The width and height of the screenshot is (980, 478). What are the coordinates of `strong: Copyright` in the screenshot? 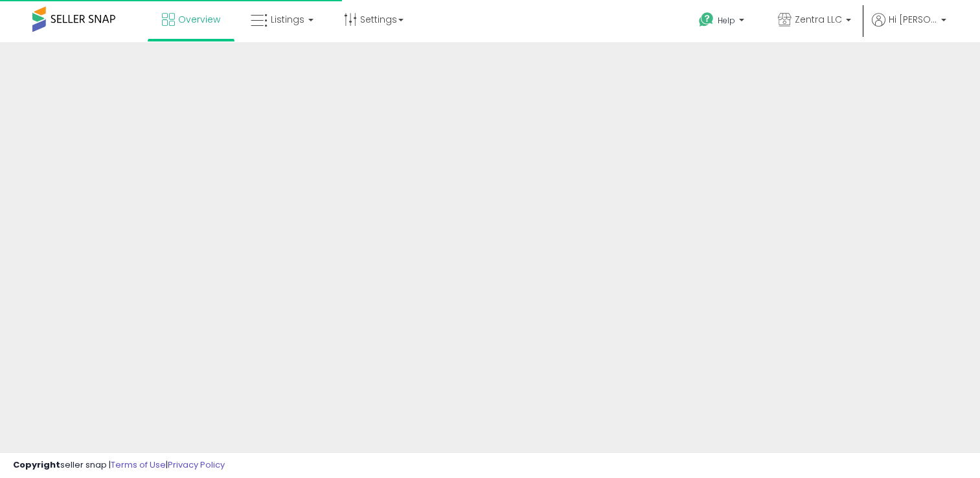 It's located at (36, 465).